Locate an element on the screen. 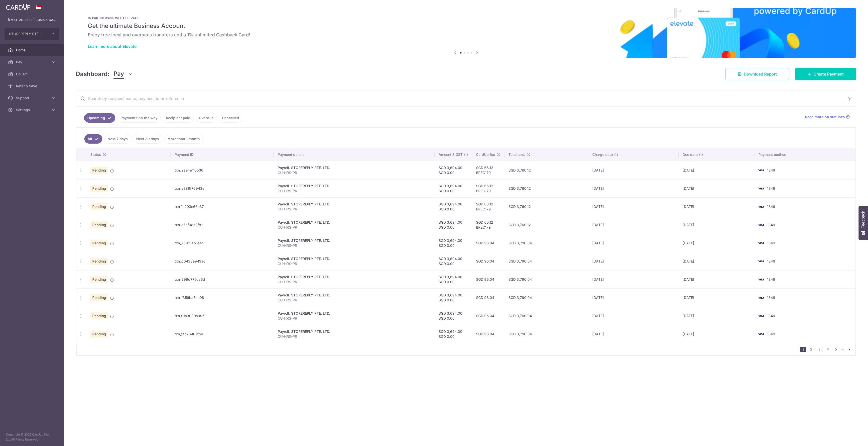 The height and width of the screenshot is (446, 868). a: Download Report is located at coordinates (757, 74).